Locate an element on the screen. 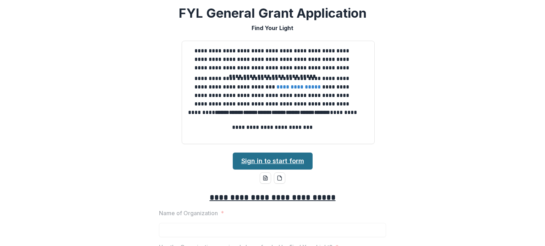 The image size is (545, 246). button: pdf-download is located at coordinates (279, 178).